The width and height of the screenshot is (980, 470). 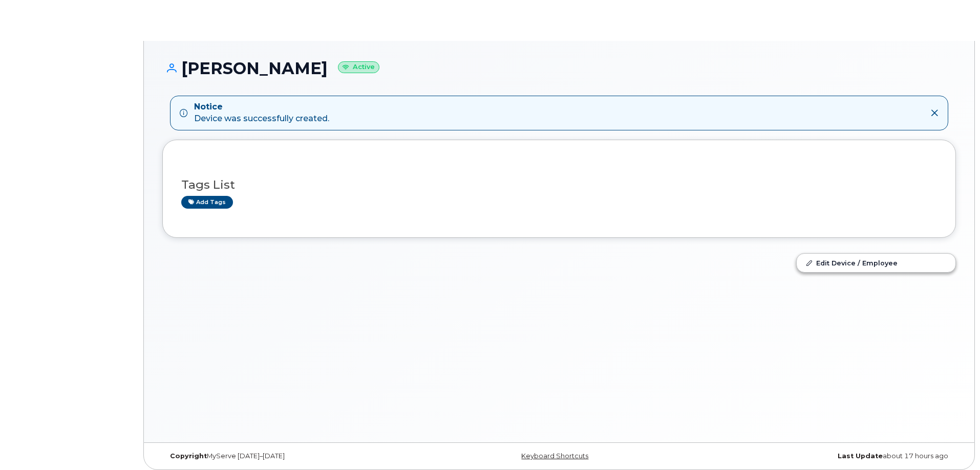 What do you see at coordinates (359, 67) in the screenshot?
I see `small: Active` at bounding box center [359, 67].